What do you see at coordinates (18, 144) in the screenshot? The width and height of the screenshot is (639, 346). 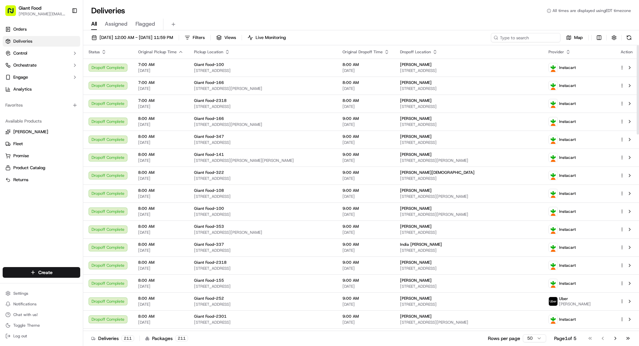 I see `span: Fleet` at bounding box center [18, 144].